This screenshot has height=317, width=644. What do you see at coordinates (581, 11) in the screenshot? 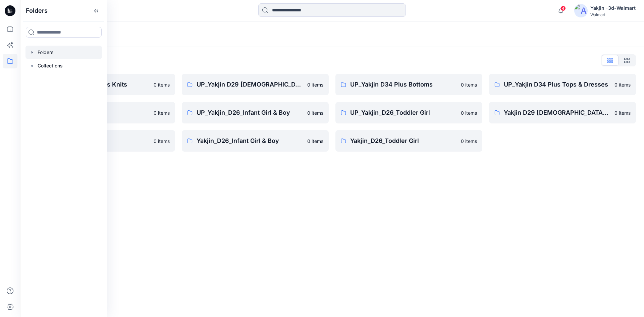
I see `img: avatar` at bounding box center [581, 11].